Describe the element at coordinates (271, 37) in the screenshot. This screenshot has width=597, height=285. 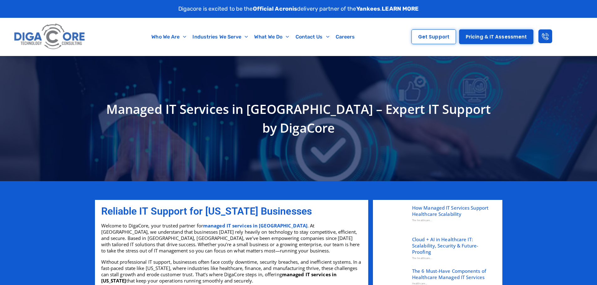
I see `a: What We Do` at that location.